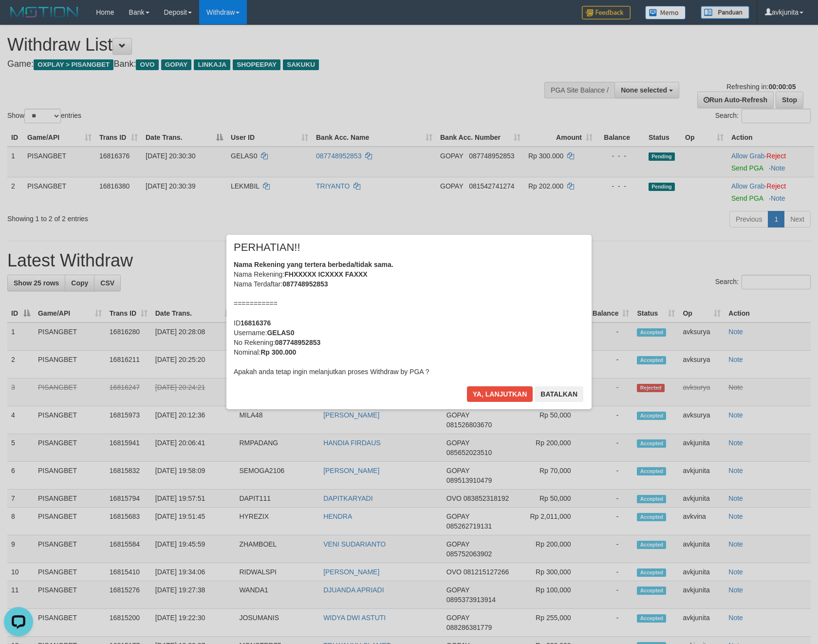  I want to click on div: Nama Rekening: Nama Terdaftar: =========== ID Username: No Rekening: Nominal: Apakah anda tetap i..., so click(409, 318).